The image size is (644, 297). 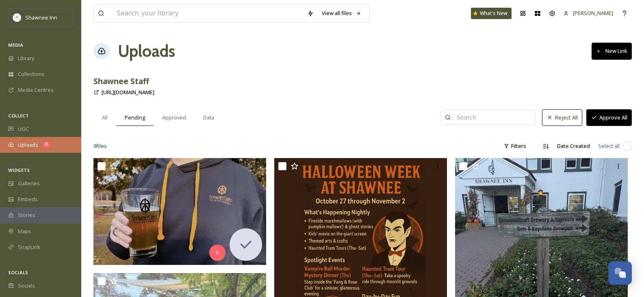 What do you see at coordinates (341, 13) in the screenshot?
I see `a: View all files` at bounding box center [341, 13].